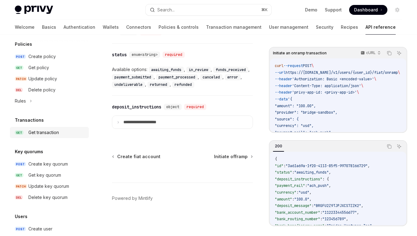 This screenshot has height=236, width=417. What do you see at coordinates (29, 120) in the screenshot?
I see `h5: Transactions` at bounding box center [29, 120].